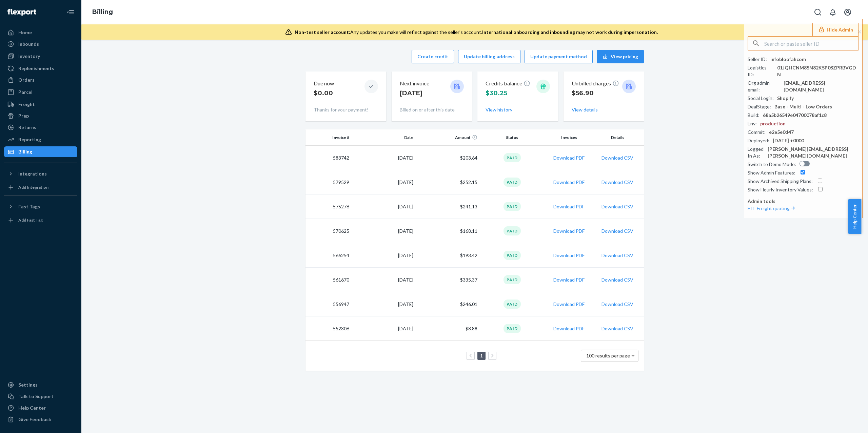 The width and height of the screenshot is (868, 433). I want to click on div: Switch to Demo Mode :, so click(772, 164).